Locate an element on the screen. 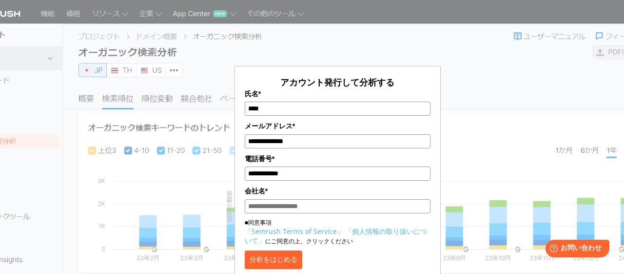  p: ■同意事項 にご同意の上、クリックください is located at coordinates (338, 232).